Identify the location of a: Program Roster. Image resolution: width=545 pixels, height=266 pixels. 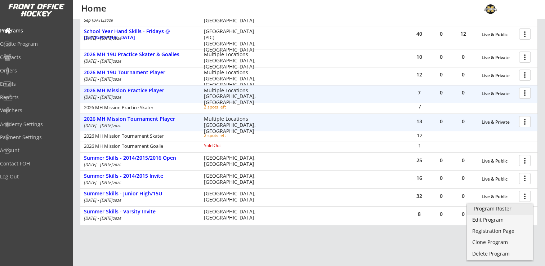
(499, 209).